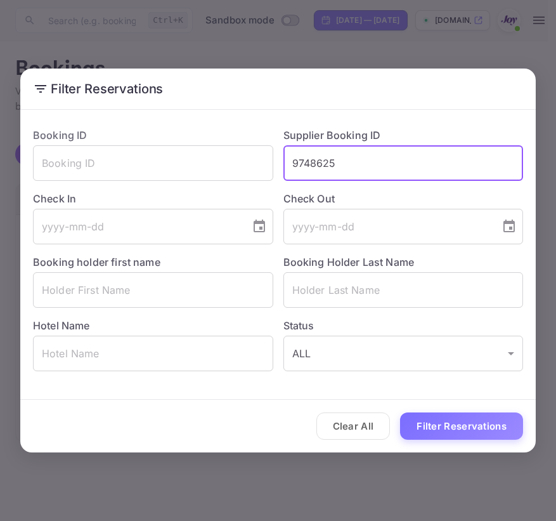 The height and width of the screenshot is (521, 556). What do you see at coordinates (403, 163) in the screenshot?
I see `input: Supplier Booking ID` at bounding box center [403, 163].